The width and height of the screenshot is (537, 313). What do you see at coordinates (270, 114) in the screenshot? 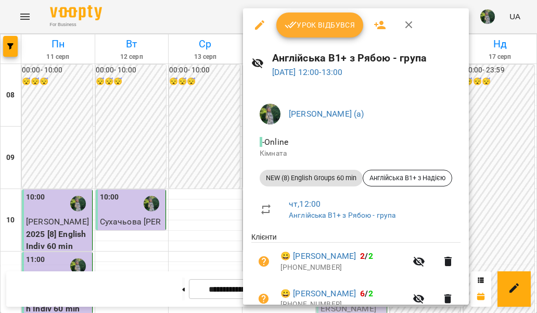
I see `img: 429a96cc9ef94a033d0b11a5387a5960.jfif` at bounding box center [270, 114].